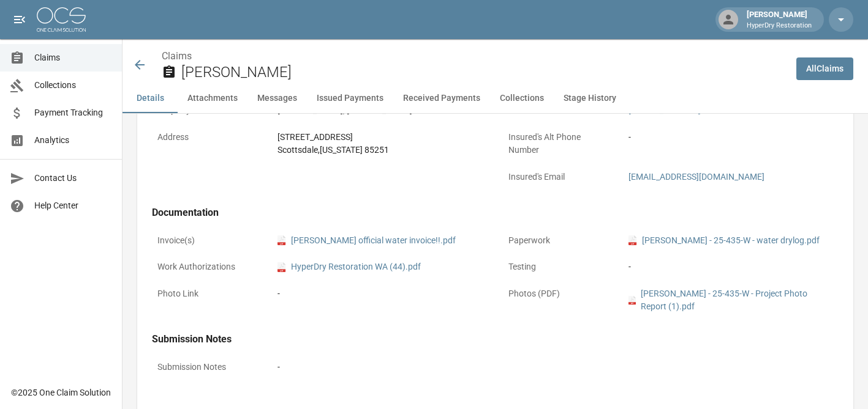  Describe the element at coordinates (177, 56) in the screenshot. I see `a: Claims` at that location.